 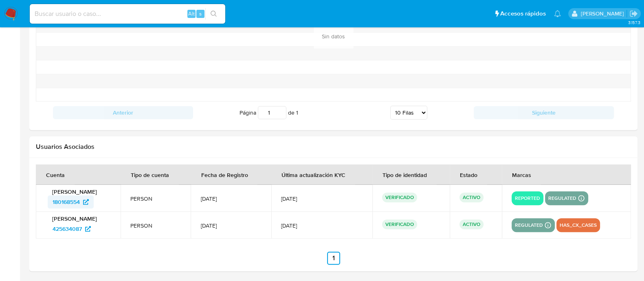 I want to click on a: Salir, so click(x=634, y=14).